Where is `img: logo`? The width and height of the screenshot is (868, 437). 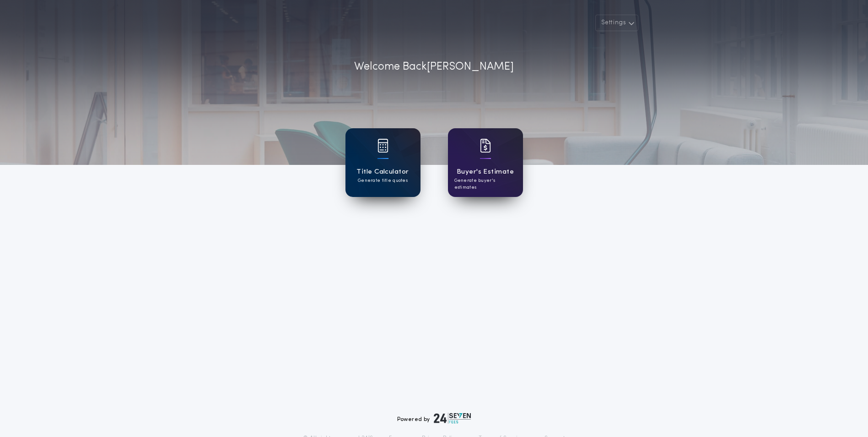 img: logo is located at coordinates (453, 418).